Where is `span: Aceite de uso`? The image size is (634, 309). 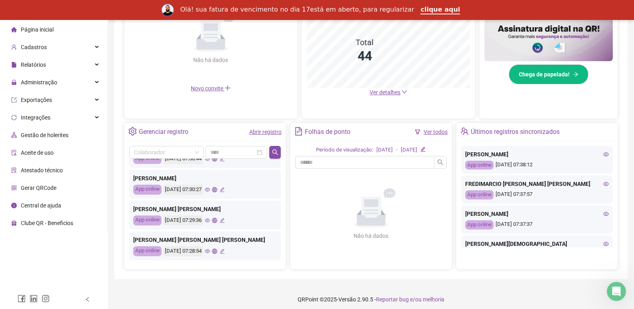 span: Aceite de uso is located at coordinates (37, 153).